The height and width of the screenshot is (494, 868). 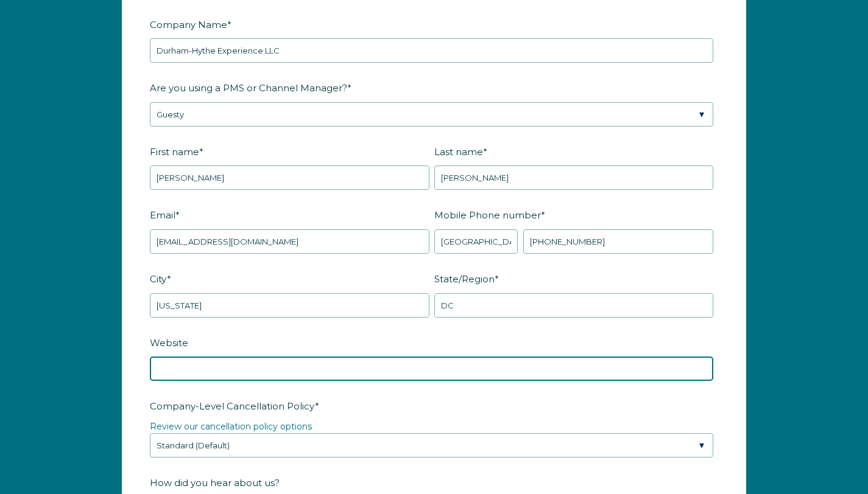 What do you see at coordinates (464, 279) in the screenshot?
I see `span: State/Region` at bounding box center [464, 279].